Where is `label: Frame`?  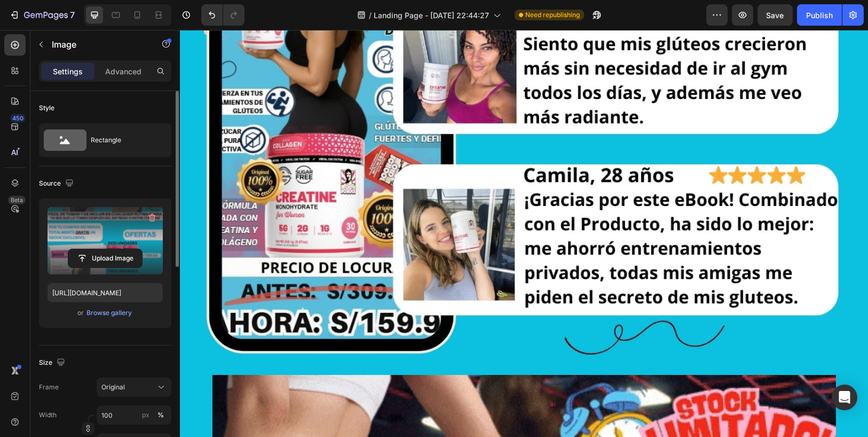 label: Frame is located at coordinates (48, 387).